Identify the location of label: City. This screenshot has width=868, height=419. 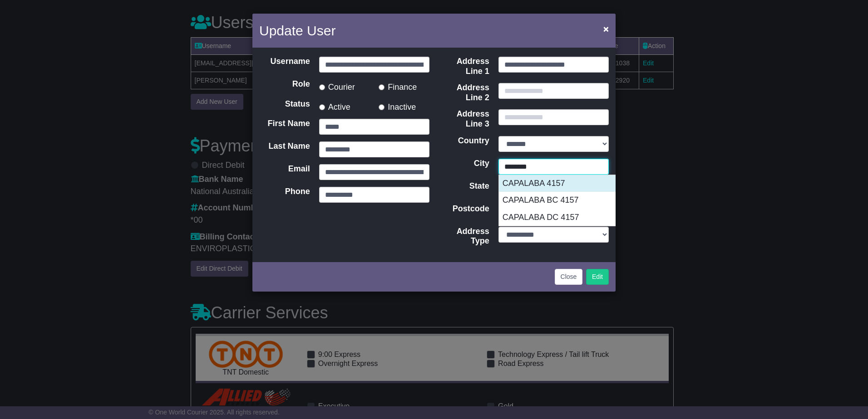
(464, 167).